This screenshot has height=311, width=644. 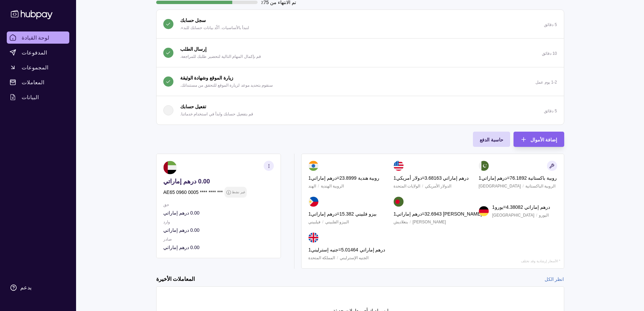 I want to click on font: الجنيه الإسترليني, so click(x=354, y=258).